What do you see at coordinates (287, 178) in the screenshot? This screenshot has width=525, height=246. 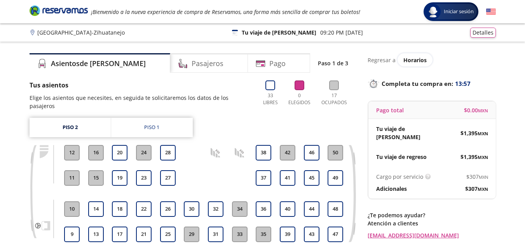 I see `button: 41` at bounding box center [287, 178].